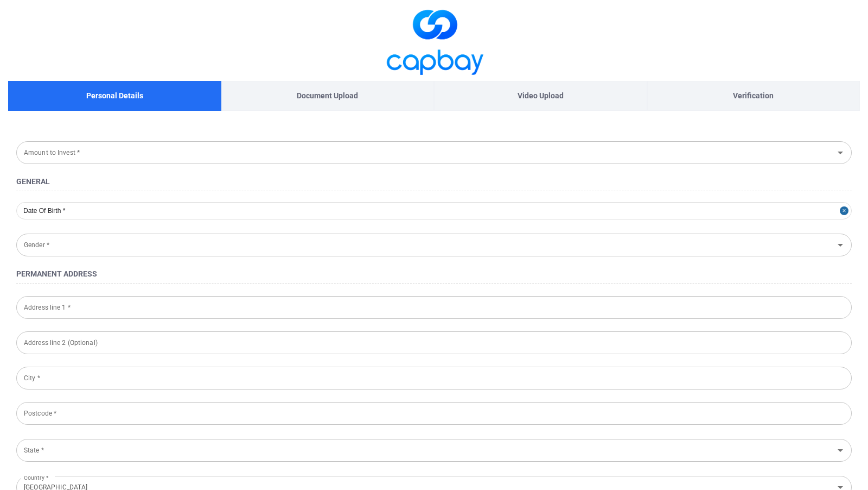 The image size is (868, 490). Describe the element at coordinates (434, 273) in the screenshot. I see `h4: Permanent Address` at that location.